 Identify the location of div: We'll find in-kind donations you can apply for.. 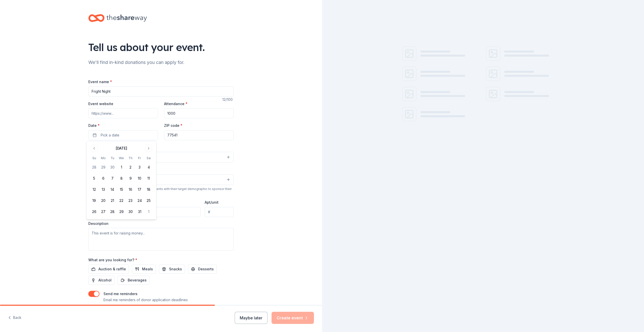
(161, 62).